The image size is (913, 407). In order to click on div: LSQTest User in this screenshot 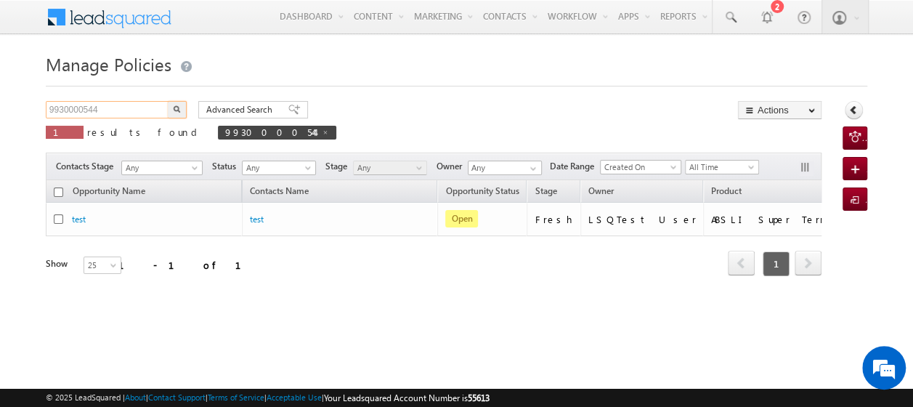, I will do `click(642, 219)`.